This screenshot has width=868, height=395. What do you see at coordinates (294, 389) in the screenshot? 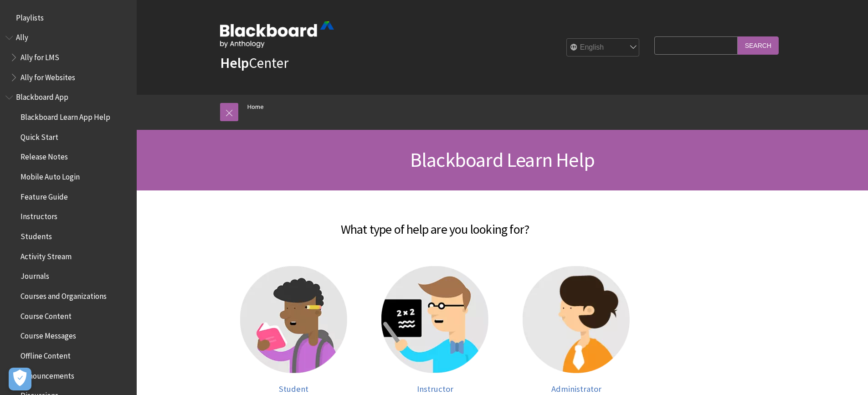
I see `span: Student` at bounding box center [294, 389].